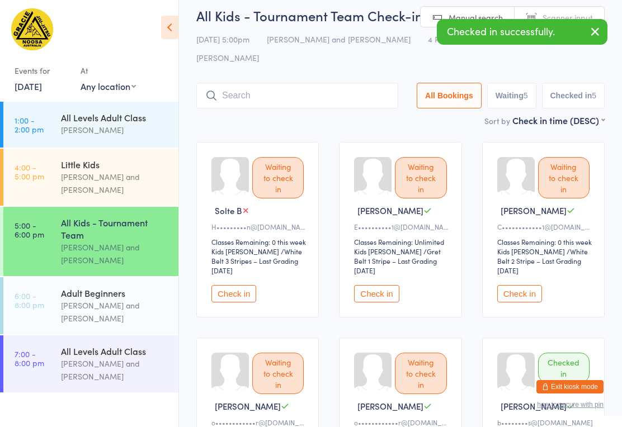 This screenshot has height=427, width=622. I want to click on button: Checked in5, so click(573, 96).